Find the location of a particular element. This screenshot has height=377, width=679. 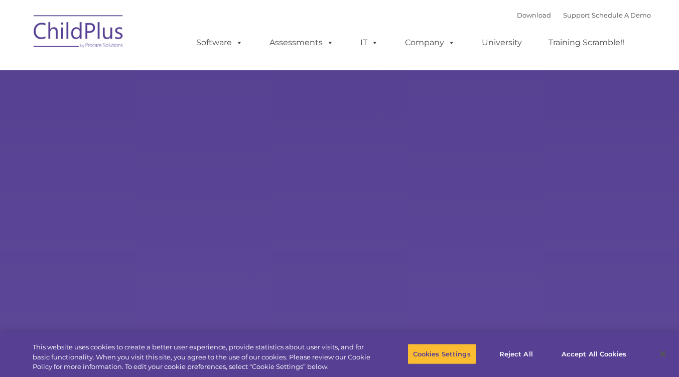

a: Assessments is located at coordinates (302, 43).